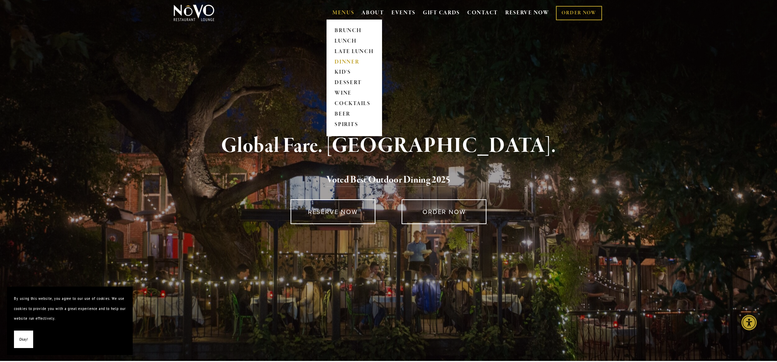 This screenshot has width=777, height=362. Describe the element at coordinates (354, 125) in the screenshot. I see `a: SPIRITS` at that location.